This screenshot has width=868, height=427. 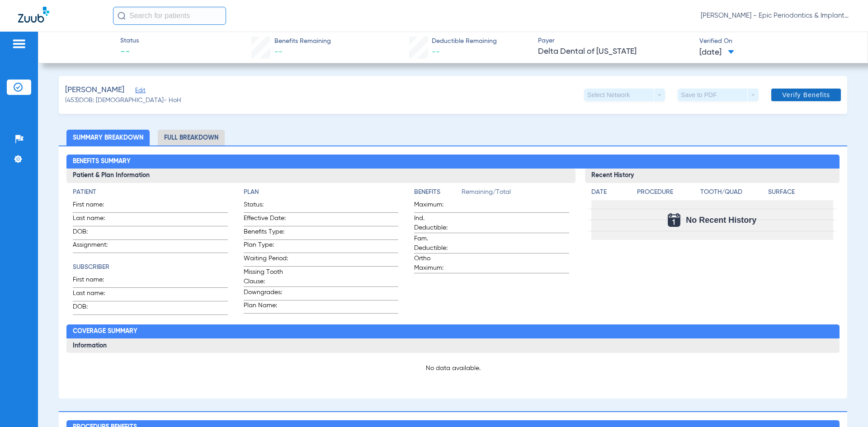 I want to click on span: Status:, so click(x=266, y=206).